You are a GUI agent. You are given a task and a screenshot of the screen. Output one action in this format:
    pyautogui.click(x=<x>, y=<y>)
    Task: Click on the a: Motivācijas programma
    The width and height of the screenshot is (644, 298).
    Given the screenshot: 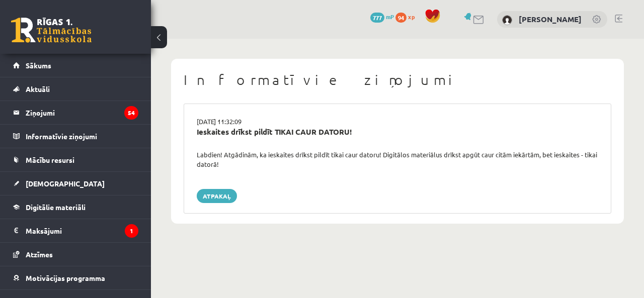 What is the action you would take?
    pyautogui.click(x=76, y=278)
    